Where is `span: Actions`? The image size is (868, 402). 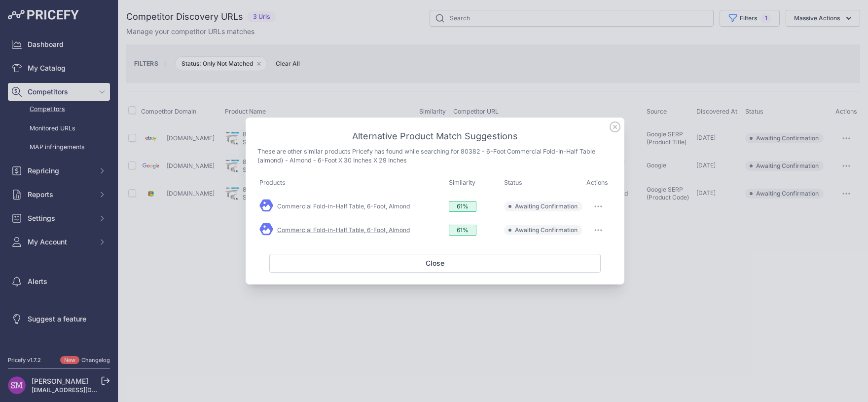
span: Actions is located at coordinates (597, 182).